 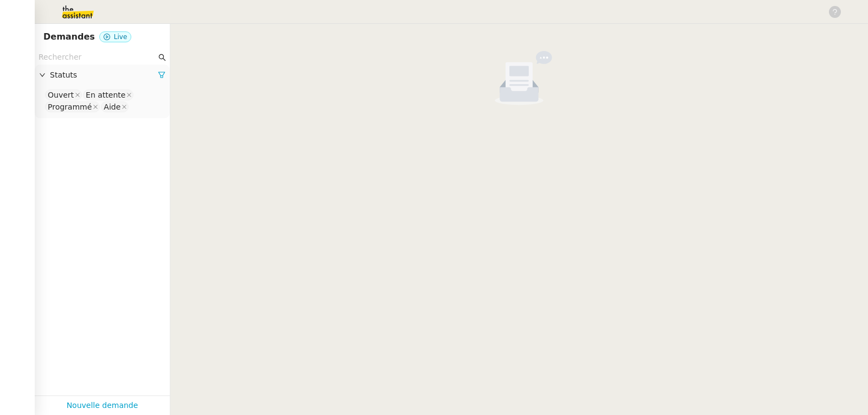 I want to click on div: Ouvert, so click(x=61, y=95).